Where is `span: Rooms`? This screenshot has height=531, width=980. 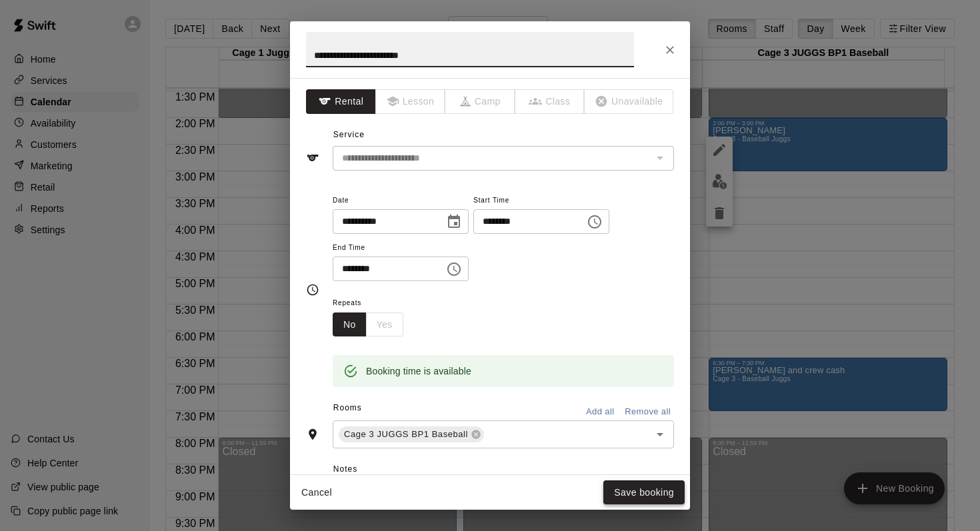 span: Rooms is located at coordinates (347, 408).